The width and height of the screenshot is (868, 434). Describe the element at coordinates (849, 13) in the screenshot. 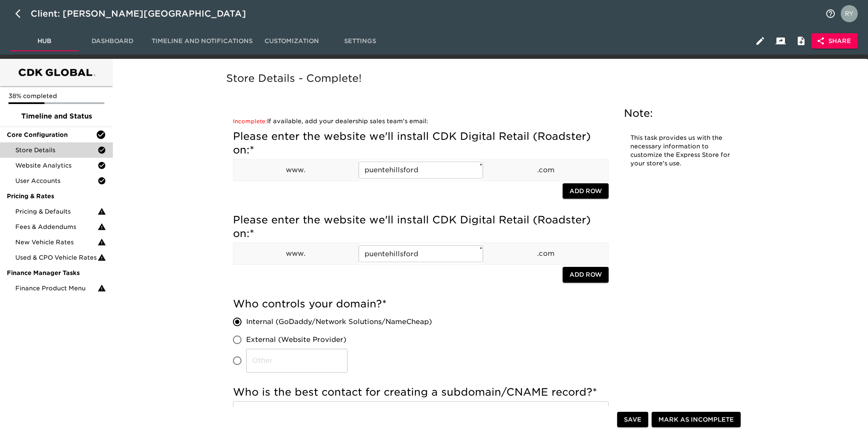

I see `img: Profile` at that location.